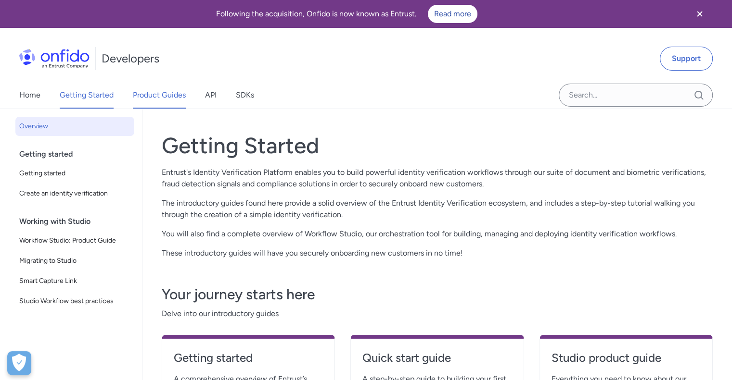  Describe the element at coordinates (75, 194) in the screenshot. I see `a: Create an identity verification` at that location.